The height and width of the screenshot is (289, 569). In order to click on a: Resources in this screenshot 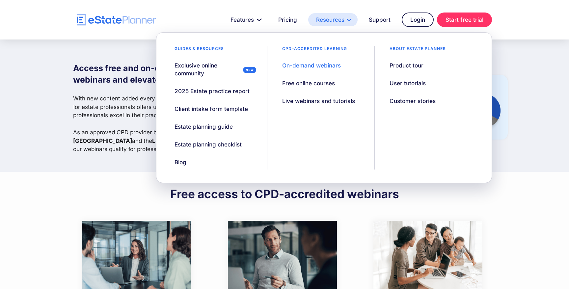, I will do `click(333, 20)`.